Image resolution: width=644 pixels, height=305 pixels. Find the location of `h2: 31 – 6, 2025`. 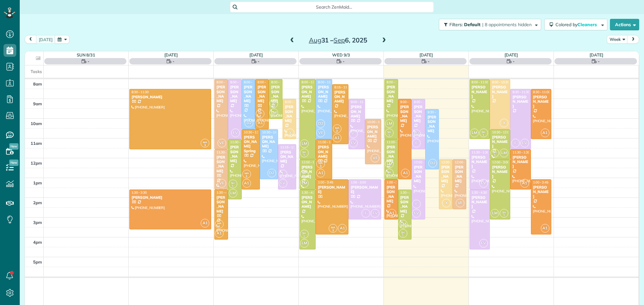

h2: 31 – 6, 2025 is located at coordinates (338, 40).